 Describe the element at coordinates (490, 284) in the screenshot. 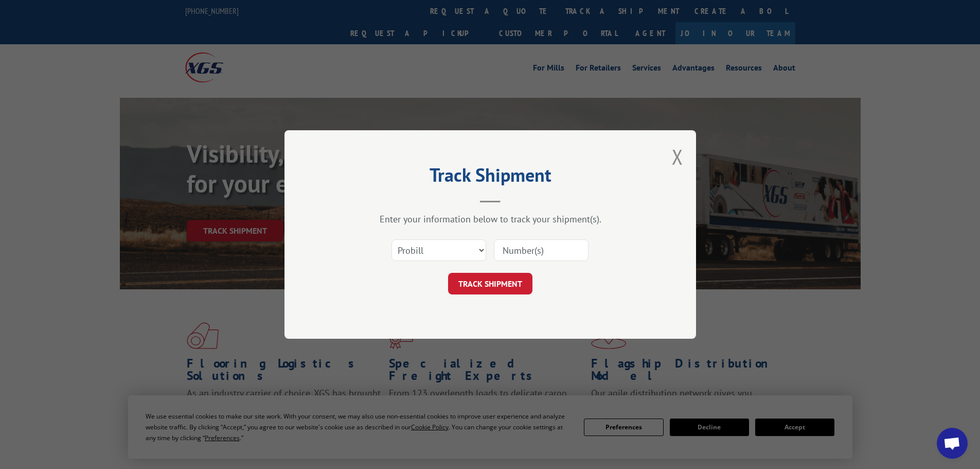

I see `button: TRACK SHIPMENT` at that location.